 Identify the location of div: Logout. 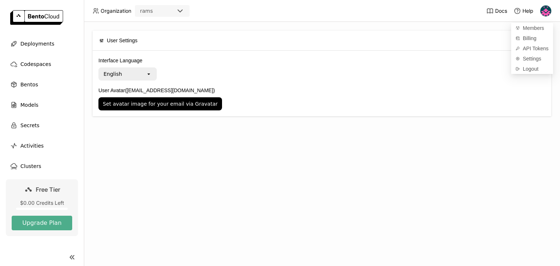
(532, 69).